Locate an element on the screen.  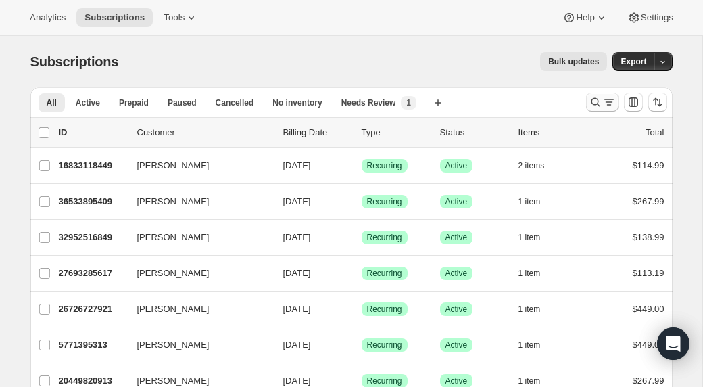
button: 2 items is located at coordinates (539, 166).